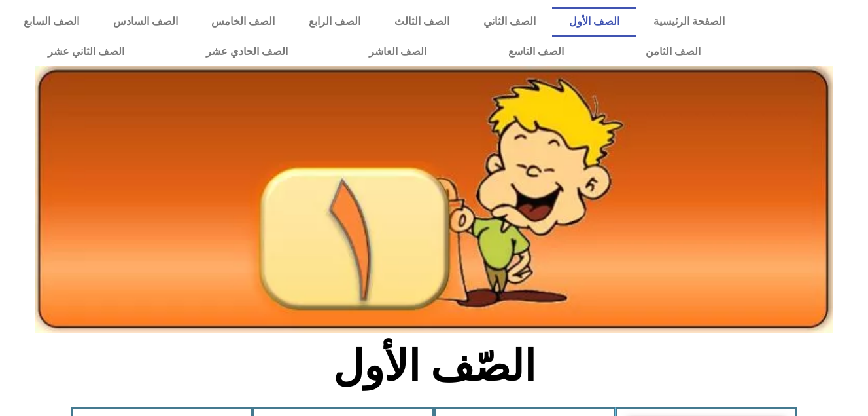 The image size is (868, 416). Describe the element at coordinates (86, 52) in the screenshot. I see `a: الصف الثاني عشر` at that location.